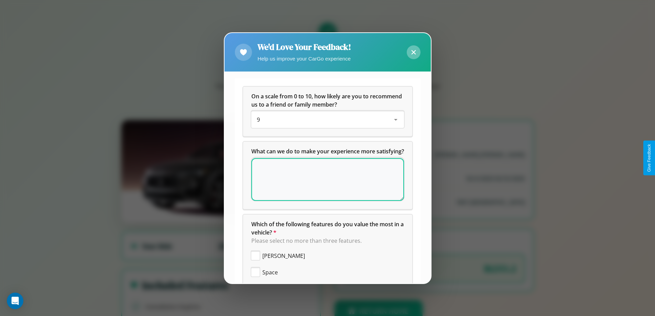  What do you see at coordinates (328, 228) in the screenshot?
I see `span: Which of the following features do you value the most in a vehicle?` at bounding box center [328, 228].